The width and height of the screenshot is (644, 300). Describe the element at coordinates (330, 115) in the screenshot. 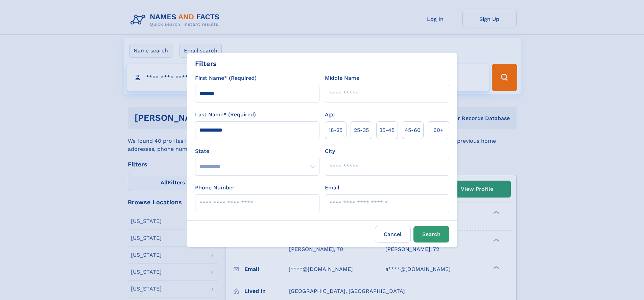

I see `label: Age` at that location.